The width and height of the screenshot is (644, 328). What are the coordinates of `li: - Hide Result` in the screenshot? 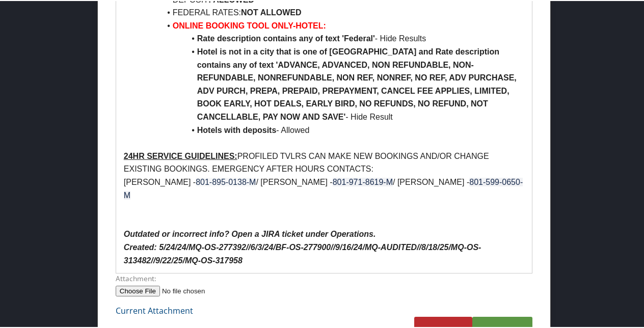 It's located at (330, 84).